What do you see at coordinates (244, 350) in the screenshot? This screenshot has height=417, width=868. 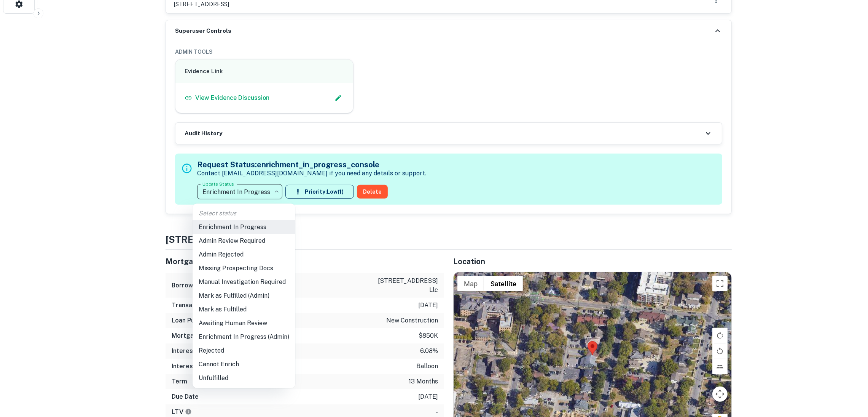 I see `li: Rejected` at bounding box center [244, 350].